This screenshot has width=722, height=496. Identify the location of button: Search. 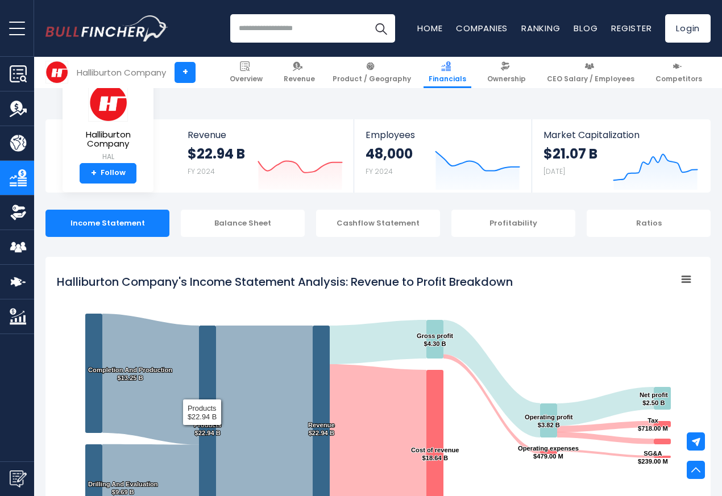
(381, 28).